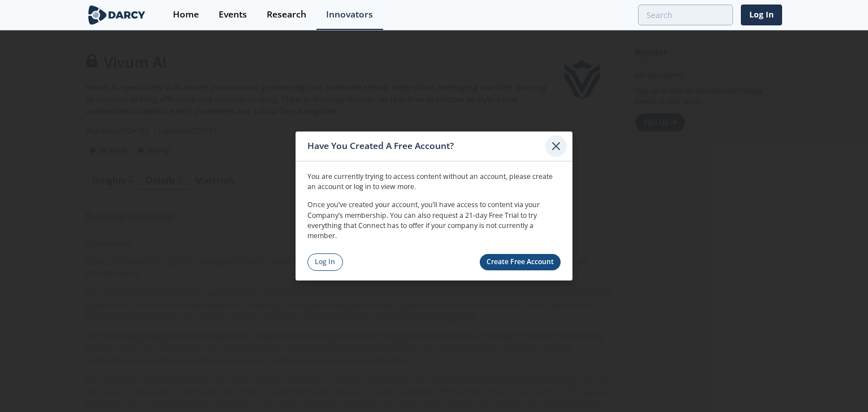 This screenshot has width=868, height=412. I want to click on a: Create Free Account, so click(520, 262).